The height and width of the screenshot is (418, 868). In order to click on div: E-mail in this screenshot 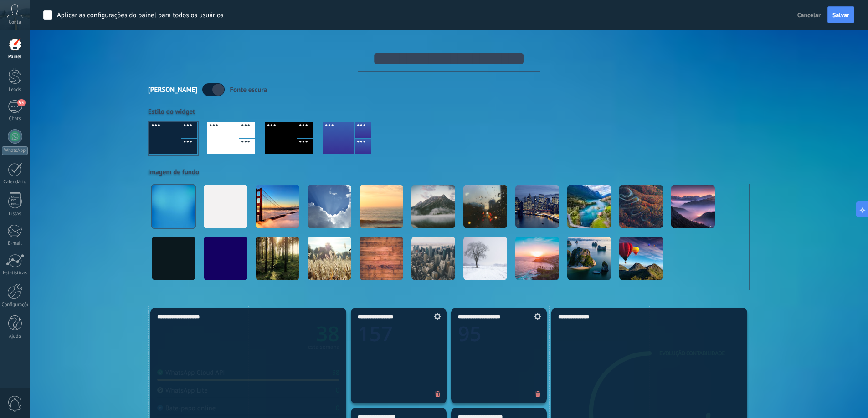, I will do `click(15, 243)`.